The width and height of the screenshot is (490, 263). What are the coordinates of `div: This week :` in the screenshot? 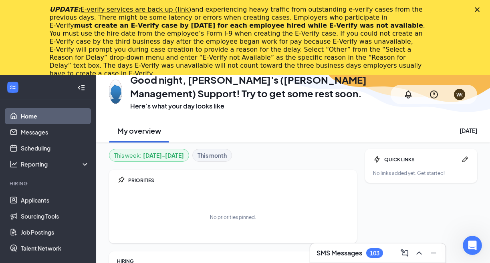 It's located at (149, 155).